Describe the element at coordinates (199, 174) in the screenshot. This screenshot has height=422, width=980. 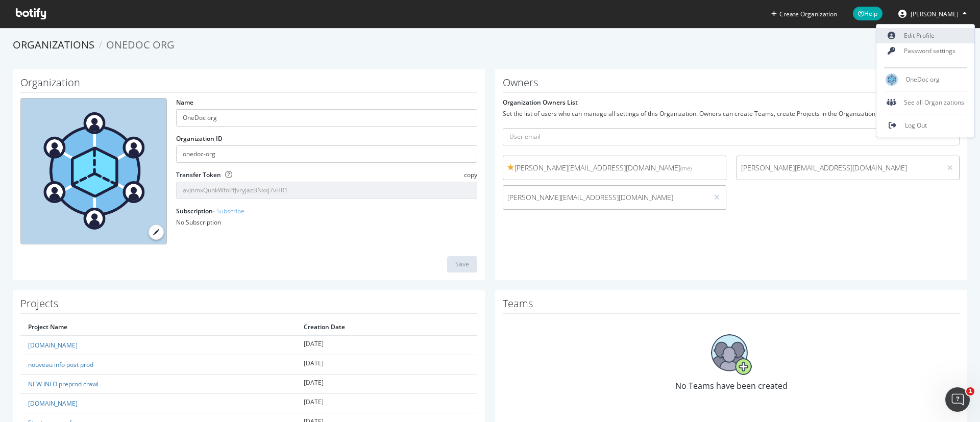
I see `label: Transfer Token` at that location.